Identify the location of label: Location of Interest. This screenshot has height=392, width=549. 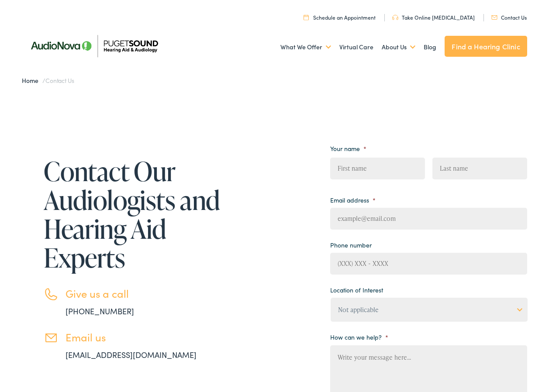
(356, 290).